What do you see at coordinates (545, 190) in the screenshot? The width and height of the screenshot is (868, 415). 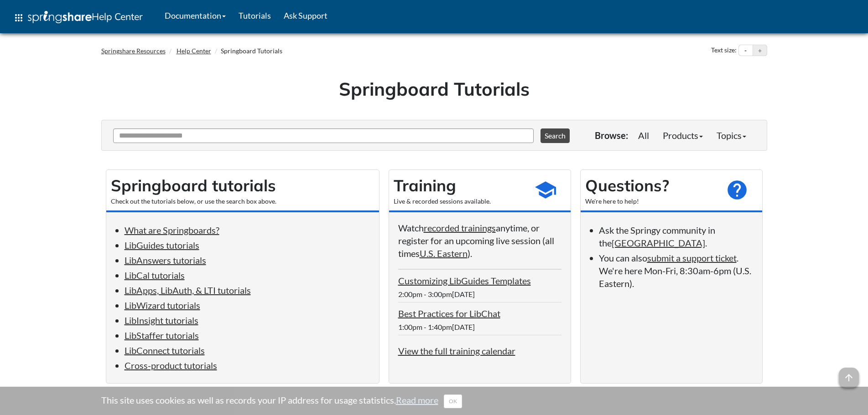 I see `span: school` at bounding box center [545, 190].